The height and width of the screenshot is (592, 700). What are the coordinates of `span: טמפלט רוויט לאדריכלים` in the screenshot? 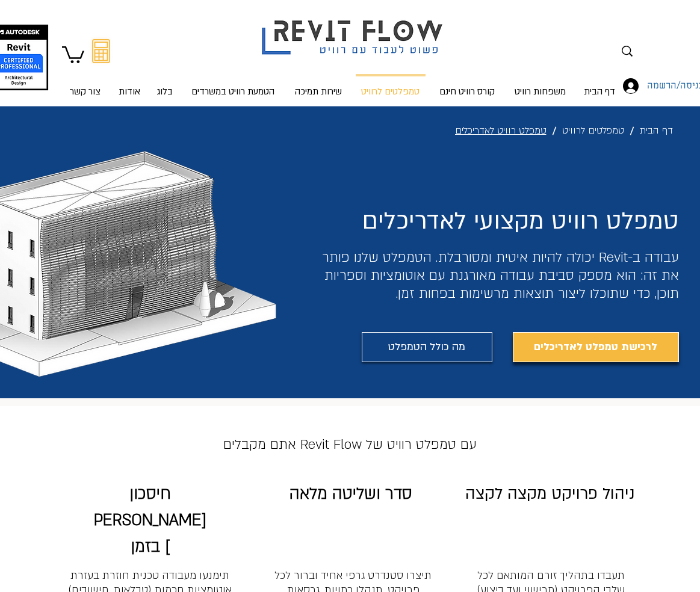 It's located at (500, 131).